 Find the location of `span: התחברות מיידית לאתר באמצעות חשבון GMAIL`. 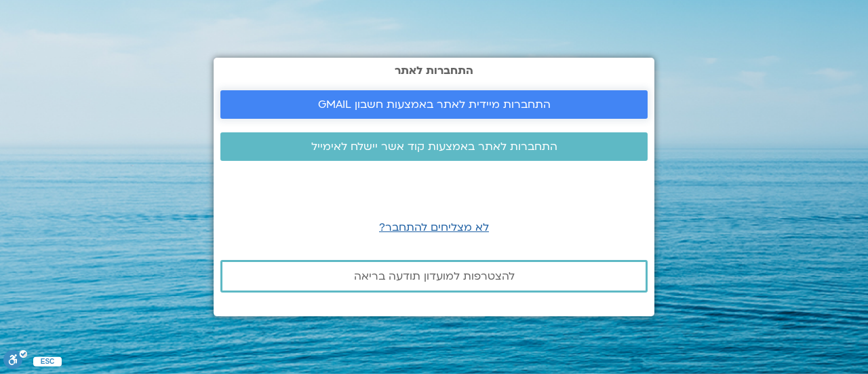

span: התחברות מיידית לאתר באמצעות חשבון GMAIL is located at coordinates (434, 104).